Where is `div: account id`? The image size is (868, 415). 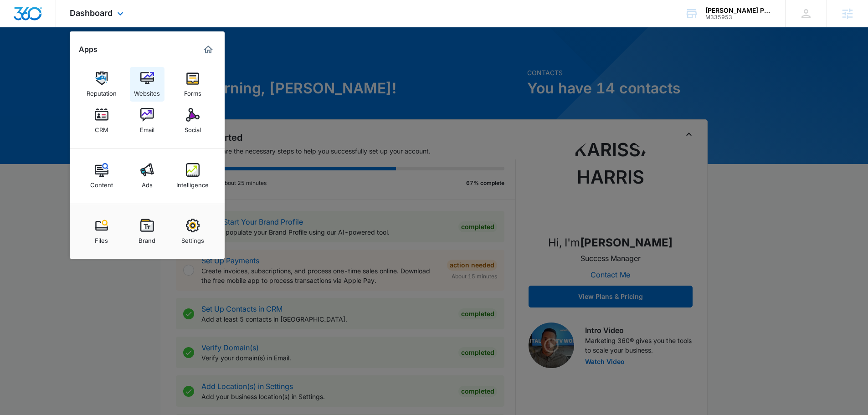 div: account id is located at coordinates (738, 17).